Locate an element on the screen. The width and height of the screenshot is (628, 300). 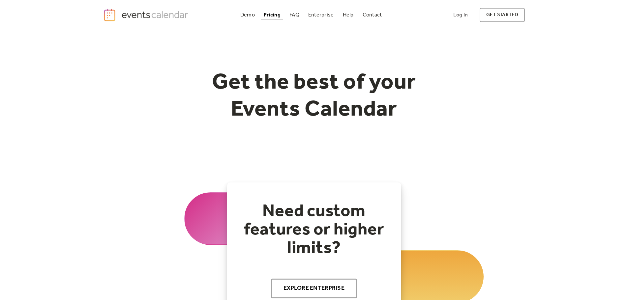
div: Contact is located at coordinates (372, 15).